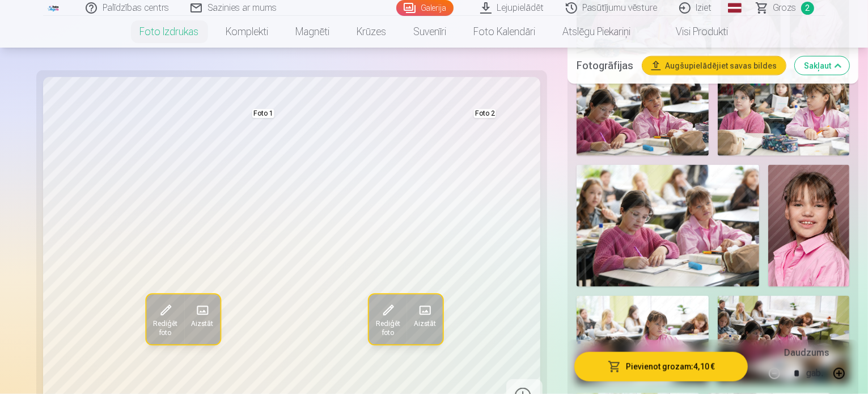 The image size is (868, 394). What do you see at coordinates (714, 66) in the screenshot?
I see `button: Augšupielādējiet savas bildes` at bounding box center [714, 66].